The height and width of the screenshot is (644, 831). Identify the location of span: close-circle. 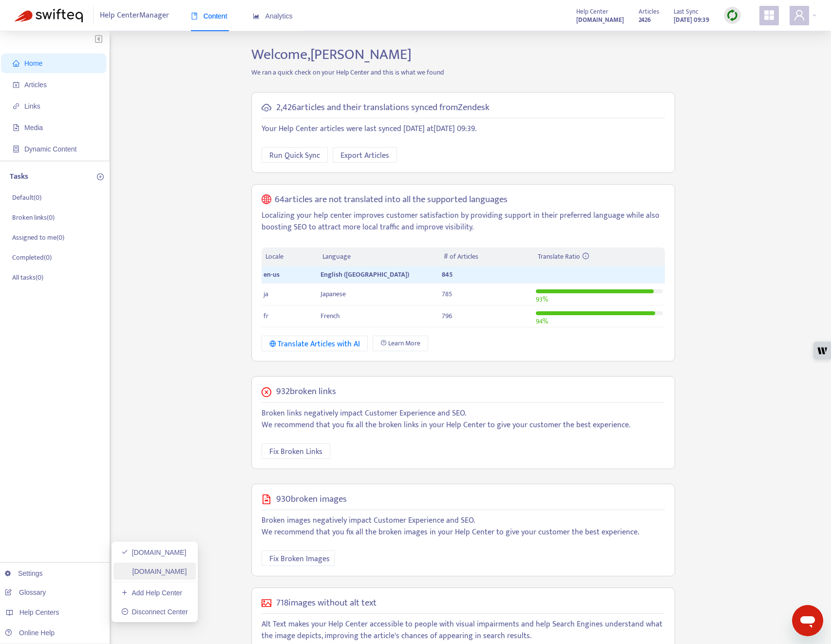
(266, 392).